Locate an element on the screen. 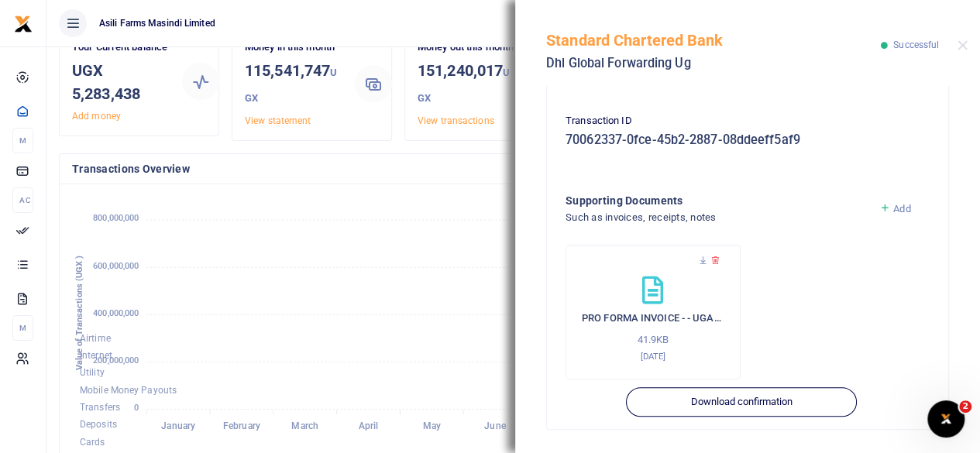  h4: Transactions Overview is located at coordinates (398, 168).